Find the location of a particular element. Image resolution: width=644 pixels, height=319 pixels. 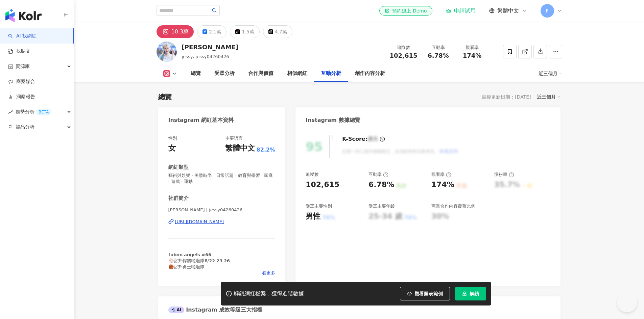

span: 藝術與娛樂 · 美妝時尚 · 日常話題 · 教育與學習 · 家庭 · 遊戲 · 運動 is located at coordinates (222, 179).